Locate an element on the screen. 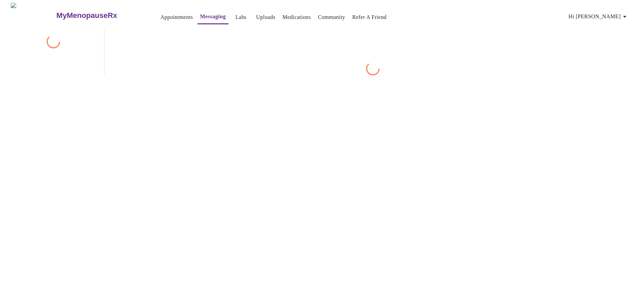  a: Community is located at coordinates (332, 17).